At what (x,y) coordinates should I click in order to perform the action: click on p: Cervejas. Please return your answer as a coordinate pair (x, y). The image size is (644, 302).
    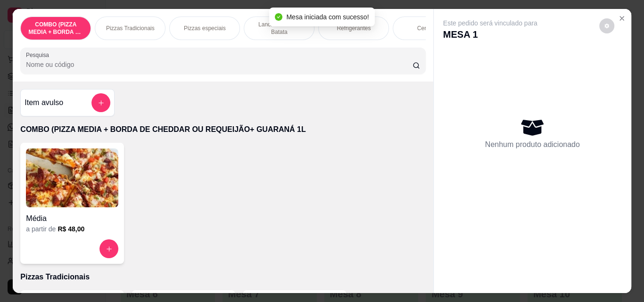
    Looking at the image, I should click on (428, 28).